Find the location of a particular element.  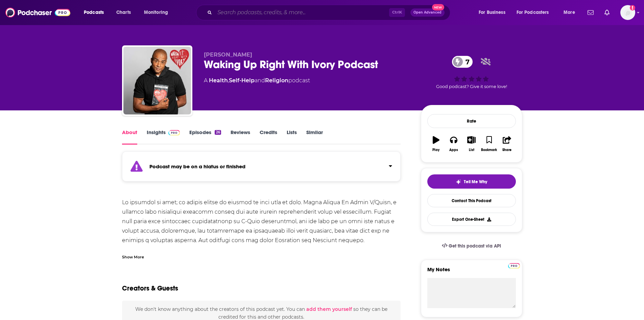

a: Health is located at coordinates (218, 80).